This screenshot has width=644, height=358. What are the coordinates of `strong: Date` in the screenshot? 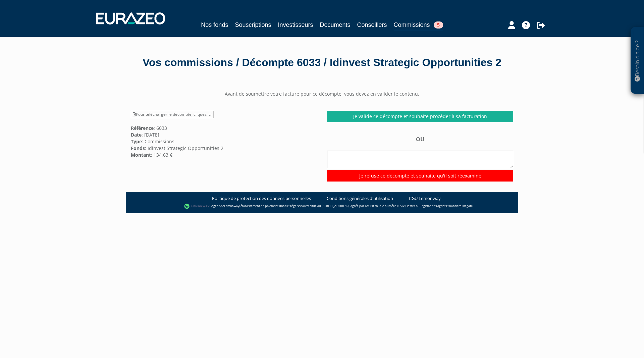 It's located at (136, 135).